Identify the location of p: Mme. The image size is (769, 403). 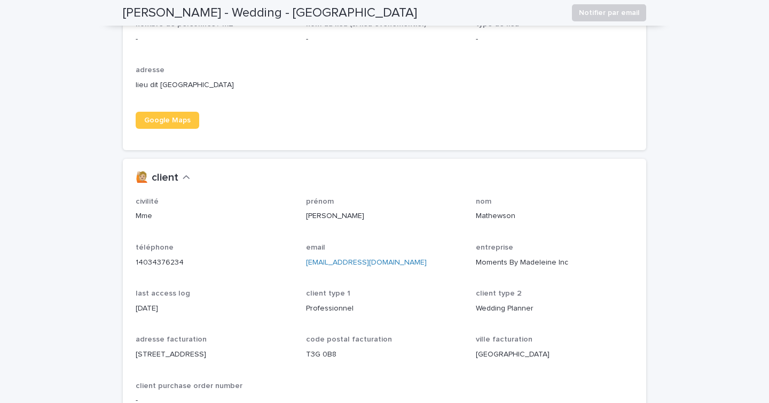
(214, 216).